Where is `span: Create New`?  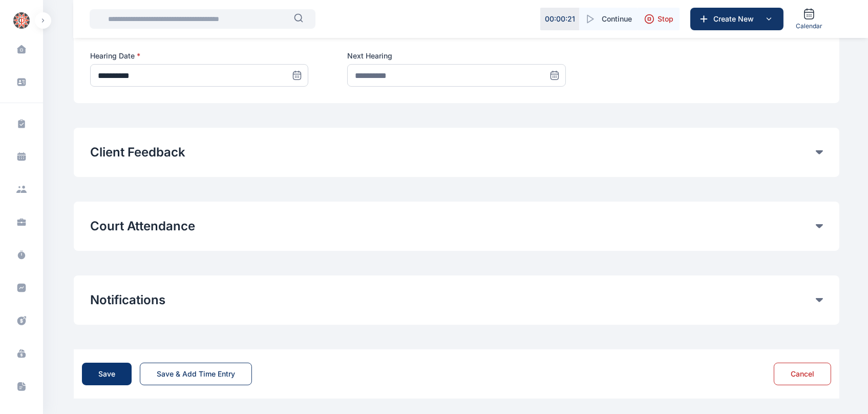
span: Create New is located at coordinates (736, 19).